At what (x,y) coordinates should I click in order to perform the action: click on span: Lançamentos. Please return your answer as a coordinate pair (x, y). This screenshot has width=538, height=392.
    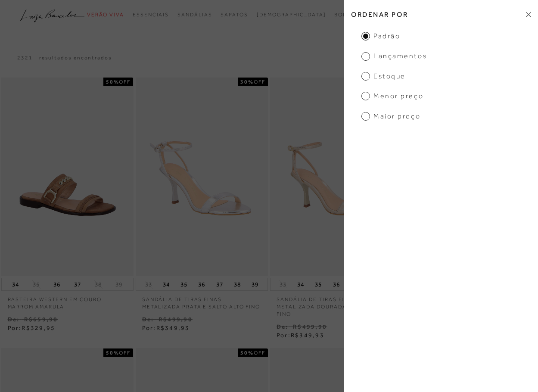
    Looking at the image, I should click on (394, 56).